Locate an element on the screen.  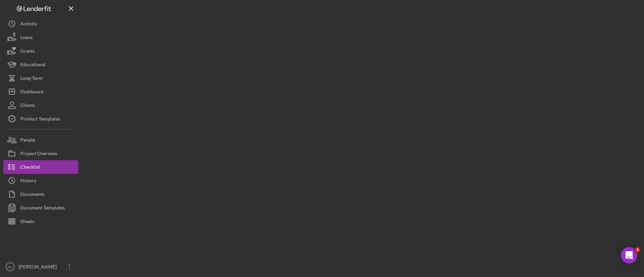
div: Sheets is located at coordinates (27, 222).